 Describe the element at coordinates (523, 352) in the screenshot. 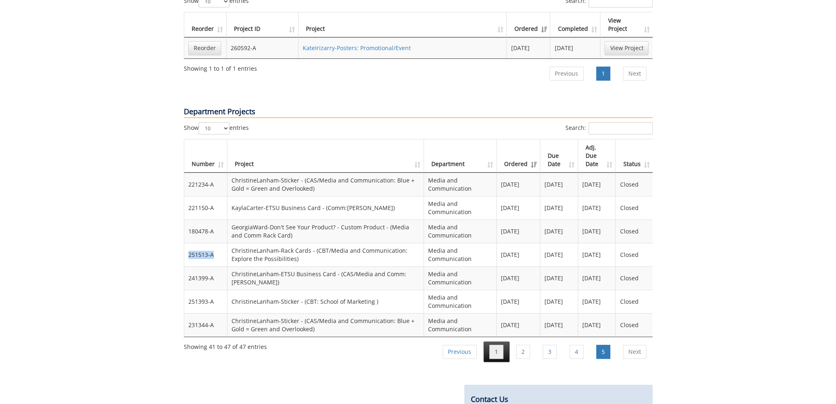

I see `a: 2` at that location.